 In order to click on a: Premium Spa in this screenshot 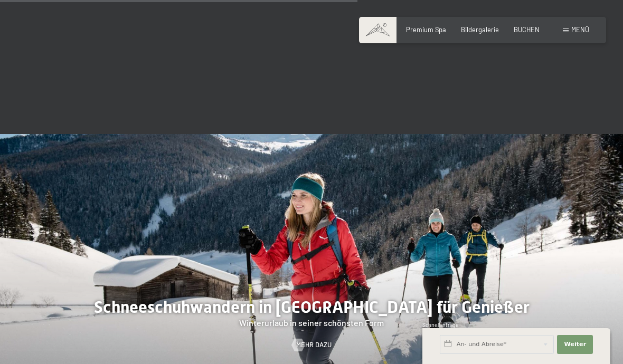, I will do `click(426, 30)`.